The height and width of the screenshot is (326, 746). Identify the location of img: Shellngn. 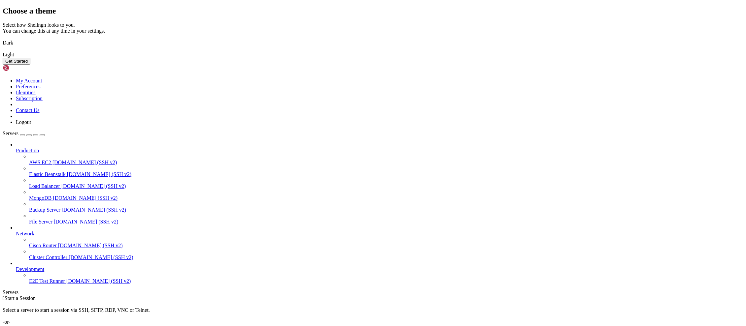
(21, 68).